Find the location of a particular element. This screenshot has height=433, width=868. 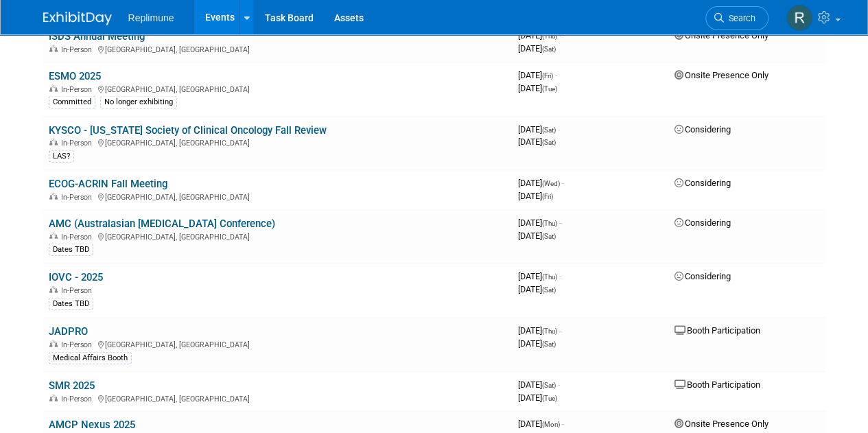

span: (Wed) is located at coordinates (551, 184).